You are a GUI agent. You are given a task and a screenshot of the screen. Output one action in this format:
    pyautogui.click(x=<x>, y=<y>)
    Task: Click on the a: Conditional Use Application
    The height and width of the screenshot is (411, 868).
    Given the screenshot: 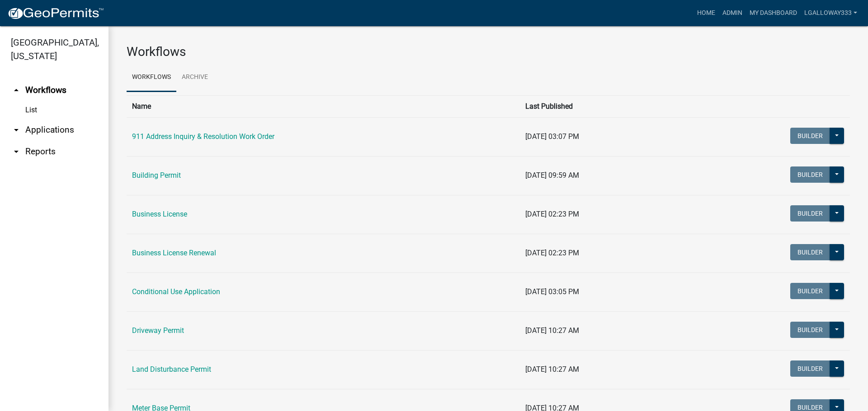 What is the action you would take?
    pyautogui.click(x=176, y=291)
    